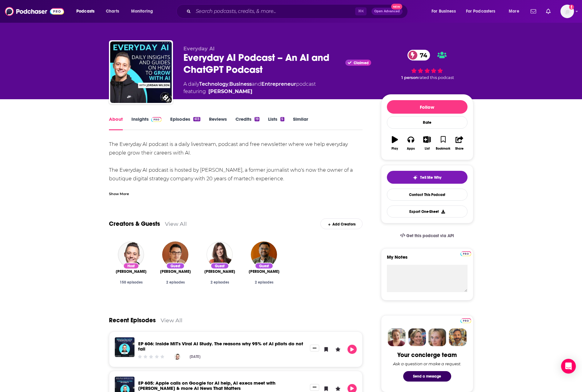 This screenshot has height=392, width=582. What do you see at coordinates (427, 355) in the screenshot?
I see `div: Your concierge team` at bounding box center [427, 355].